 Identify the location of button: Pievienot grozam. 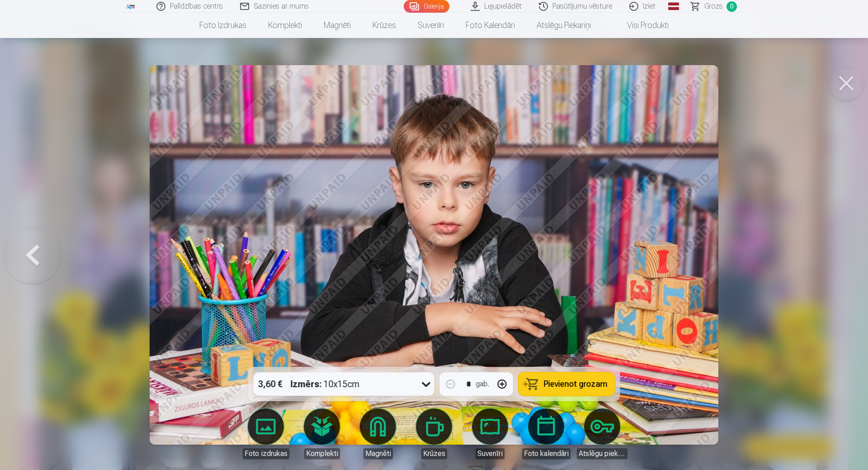
(567, 384).